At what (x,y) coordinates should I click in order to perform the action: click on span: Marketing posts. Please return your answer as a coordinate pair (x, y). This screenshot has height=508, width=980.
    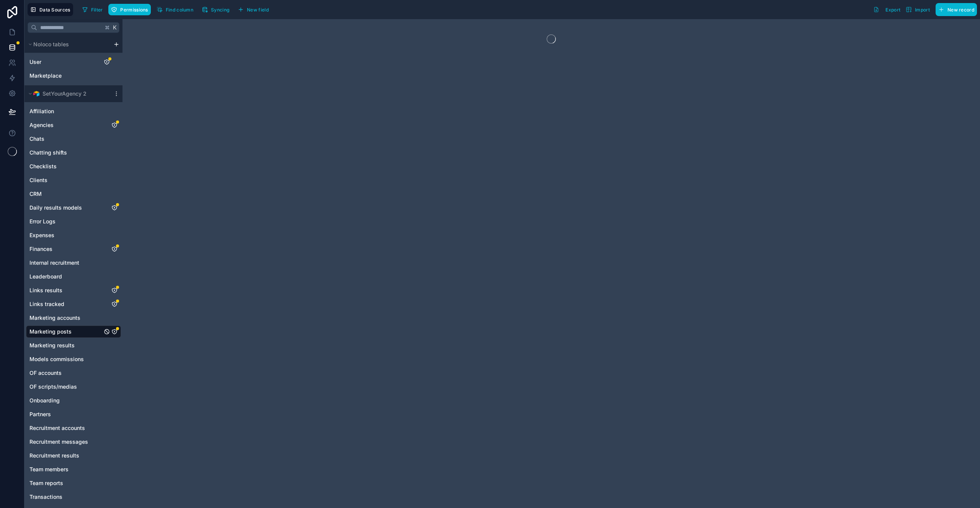
    Looking at the image, I should click on (51, 332).